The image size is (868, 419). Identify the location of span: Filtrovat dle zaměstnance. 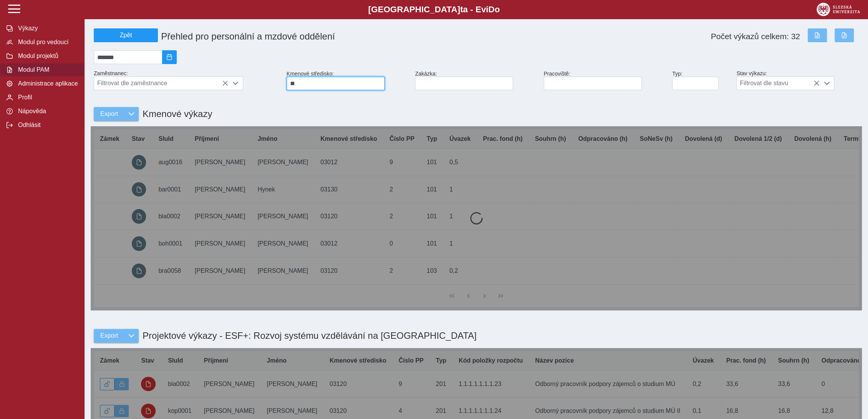
(161, 83).